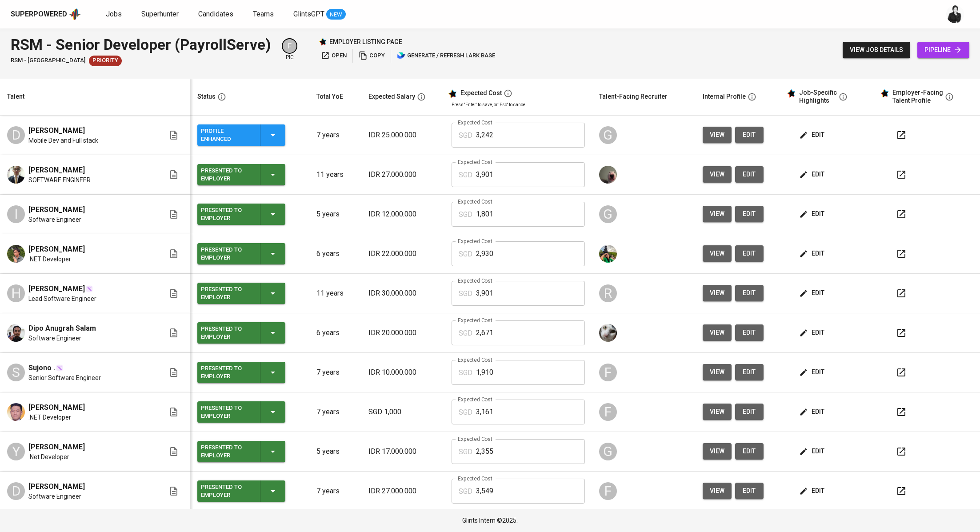 The height and width of the screenshot is (532, 980). I want to click on img: Dipo Anugrah Salam, so click(16, 333).